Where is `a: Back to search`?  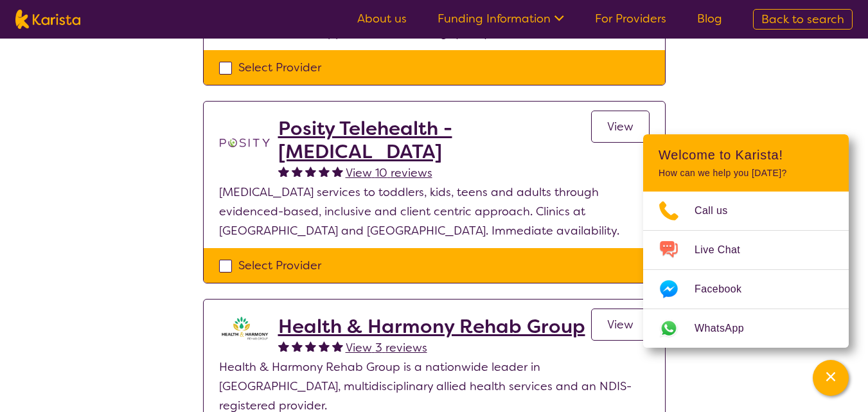
a: Back to search is located at coordinates (803, 19).